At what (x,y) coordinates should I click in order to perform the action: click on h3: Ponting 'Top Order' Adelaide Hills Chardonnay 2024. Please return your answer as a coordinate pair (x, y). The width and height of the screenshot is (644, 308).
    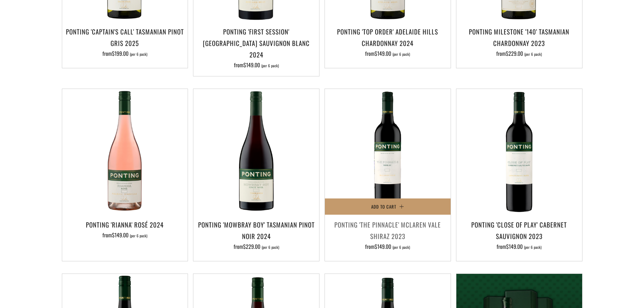
    Looking at the image, I should click on (388, 37).